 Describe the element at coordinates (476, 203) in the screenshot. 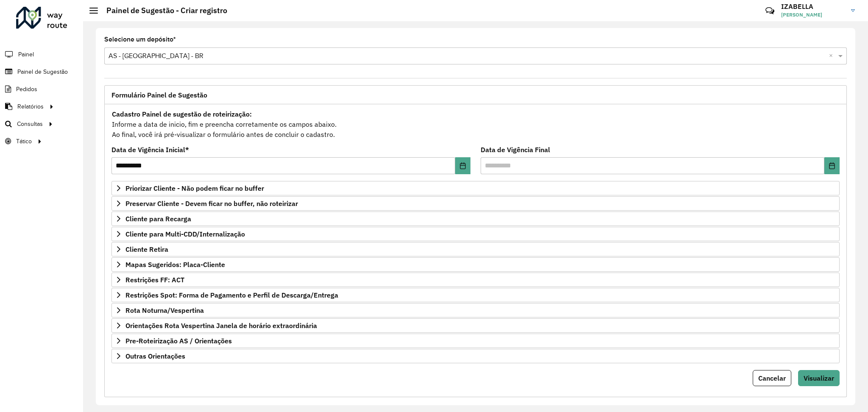

I see `a: Preservar Cliente - Devem ficar no buffer, não roteirizar` at that location.